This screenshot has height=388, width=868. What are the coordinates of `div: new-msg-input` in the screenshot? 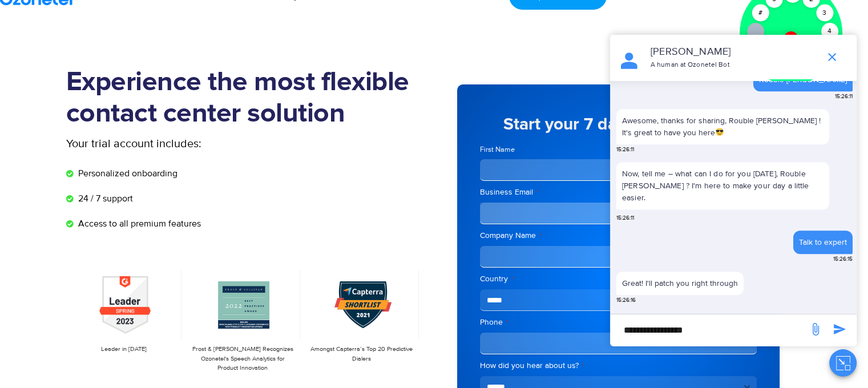 It's located at (710, 331).